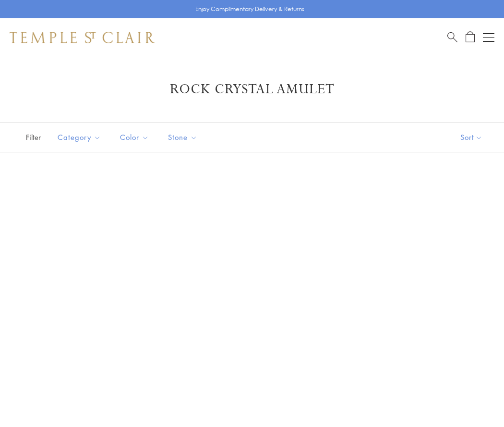  Describe the element at coordinates (453, 37) in the screenshot. I see `a: Search` at that location.